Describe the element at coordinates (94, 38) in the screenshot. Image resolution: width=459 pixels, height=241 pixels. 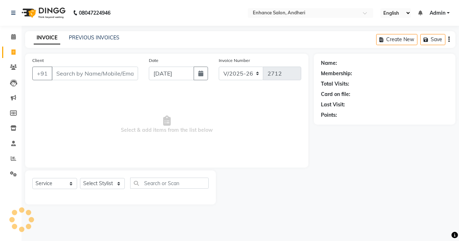
I see `a: PREVIOUS INVOICES` at that location.